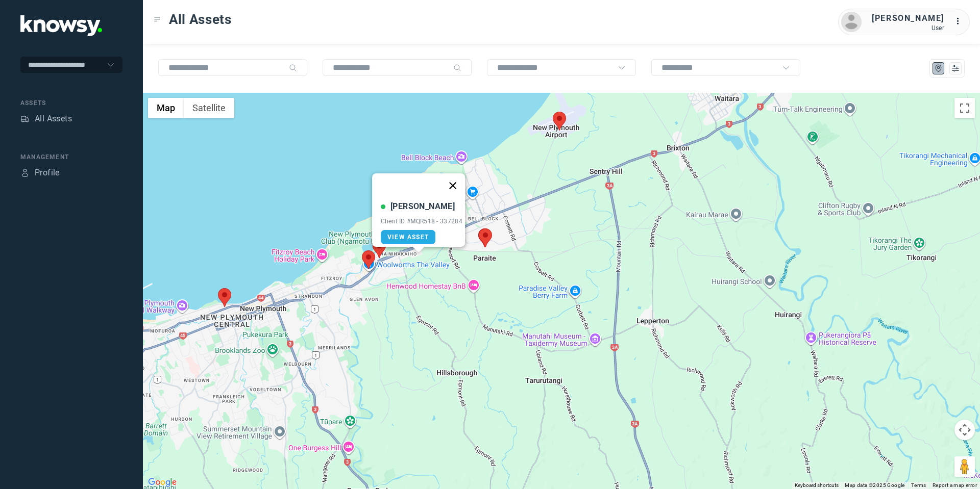 This screenshot has height=489, width=980. I want to click on img: Google, so click(162, 482).